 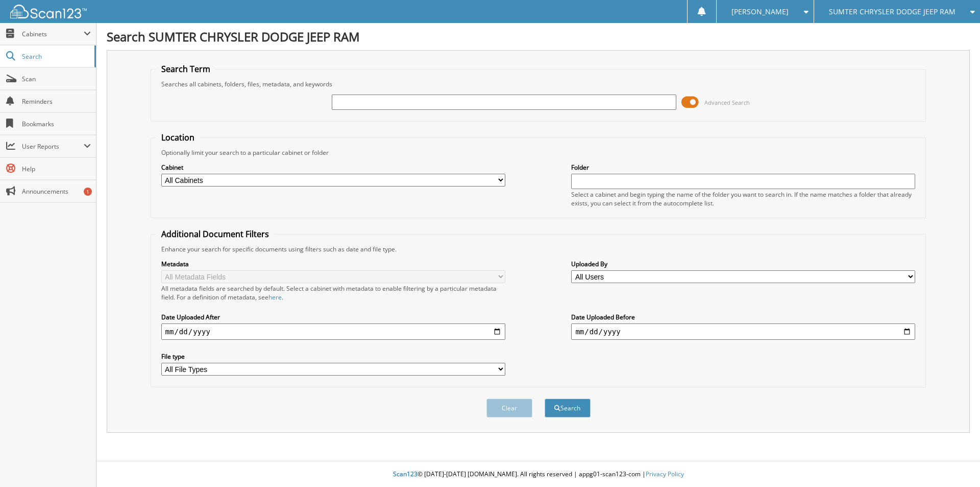 What do you see at coordinates (743, 317) in the screenshot?
I see `label: Date Uploaded Before` at bounding box center [743, 317].